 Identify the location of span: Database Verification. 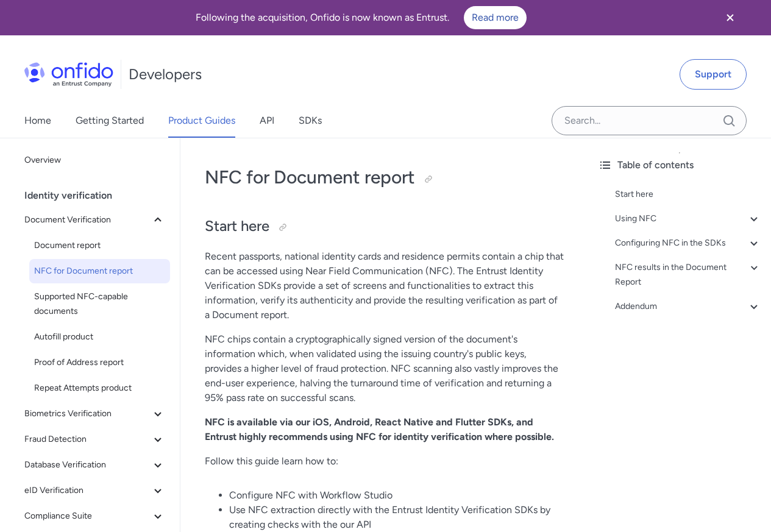
(87, 465).